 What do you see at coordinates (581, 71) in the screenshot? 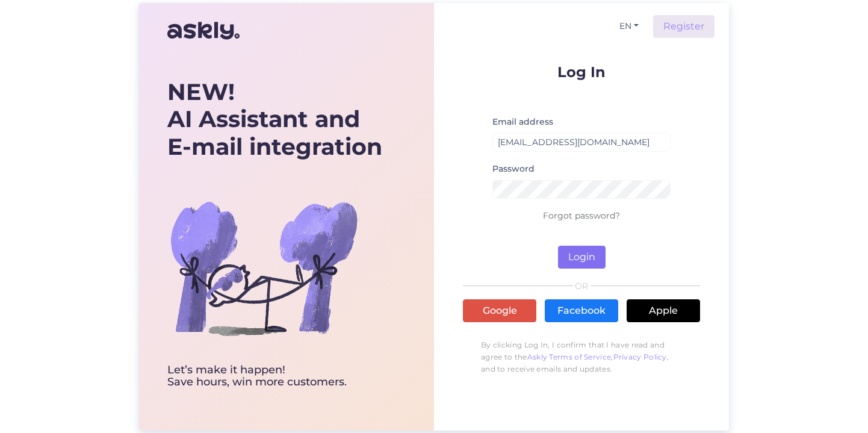
I see `p: Log In` at bounding box center [581, 71].